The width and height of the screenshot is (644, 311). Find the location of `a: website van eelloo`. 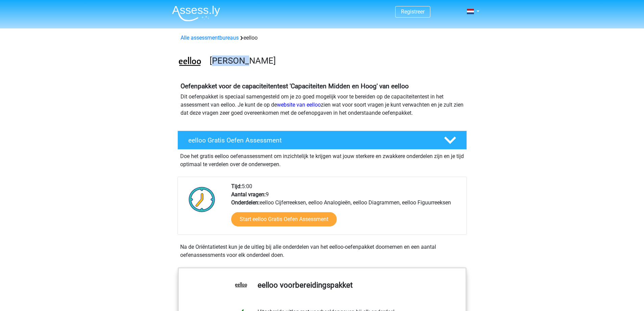

a: website van eelloo is located at coordinates (299, 105).